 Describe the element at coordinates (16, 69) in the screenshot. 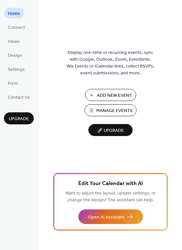

I see `a: Settings` at that location.